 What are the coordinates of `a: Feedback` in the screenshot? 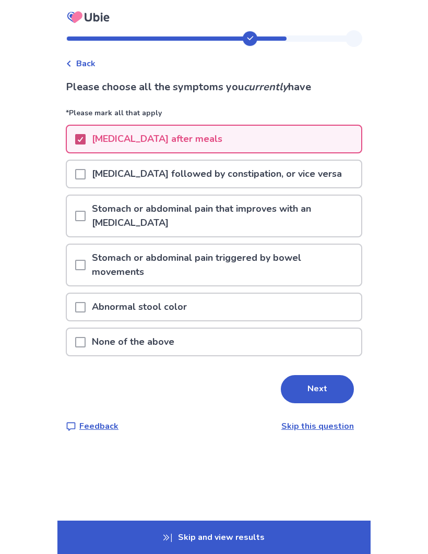 It's located at (92, 426).